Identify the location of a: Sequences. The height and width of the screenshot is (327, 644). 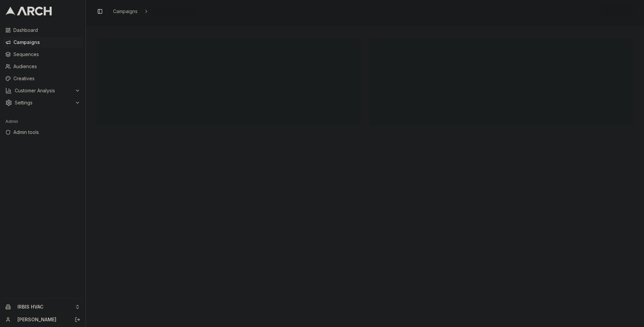
(43, 55).